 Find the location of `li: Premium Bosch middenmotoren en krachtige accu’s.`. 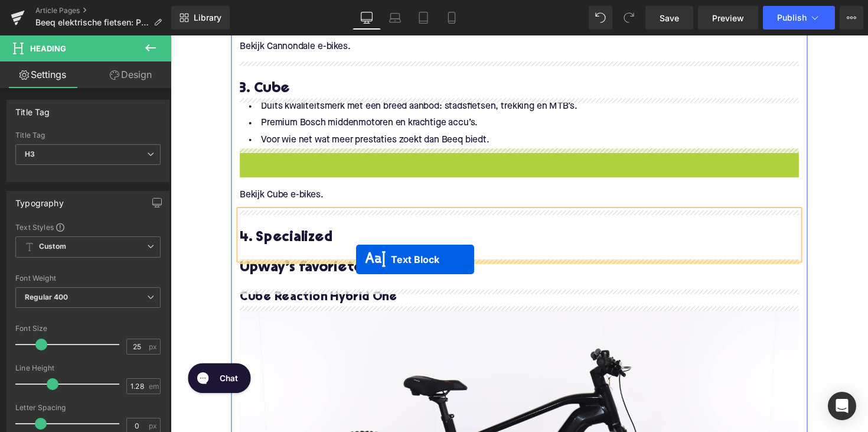

li: Premium Bosch middenmotoren en krachtige accu’s. is located at coordinates (357, 90).